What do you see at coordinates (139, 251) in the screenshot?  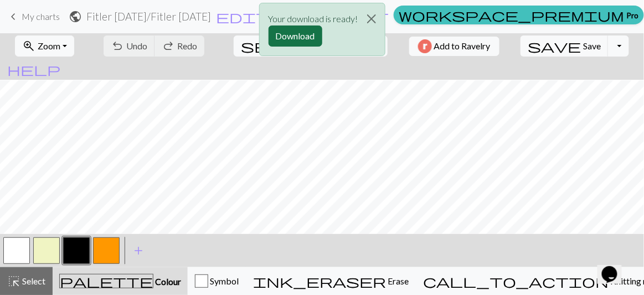 I see `span: add` at bounding box center [139, 251].